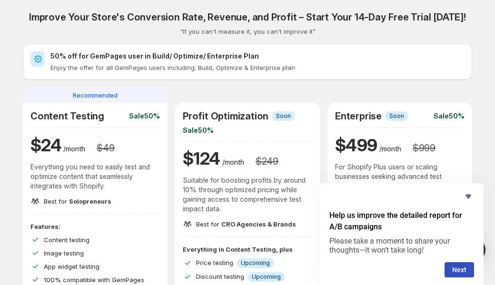 The width and height of the screenshot is (495, 285). Describe the element at coordinates (247, 195) in the screenshot. I see `p: Suitable for boosting profits by around 10% through optimized pricing while gaining access to com...` at that location.